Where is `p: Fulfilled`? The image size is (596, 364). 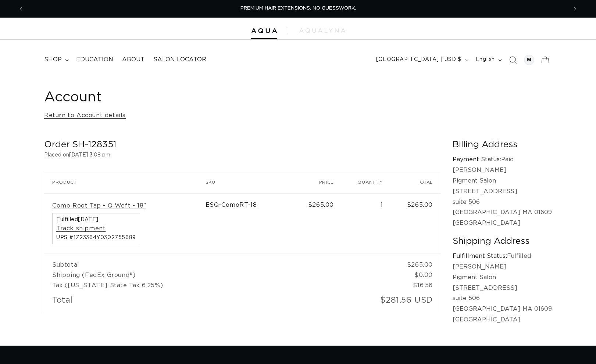
p: Fulfilled is located at coordinates (502, 256).